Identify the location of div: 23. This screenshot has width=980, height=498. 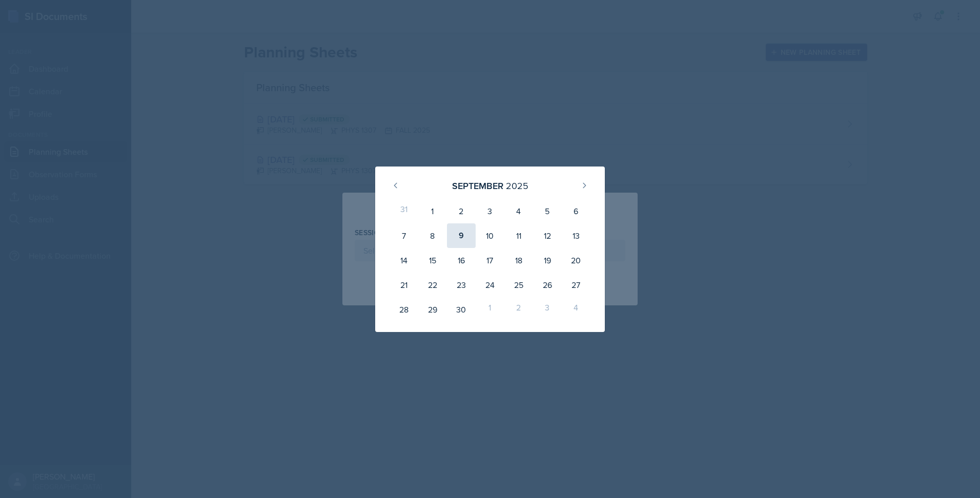
(461, 285).